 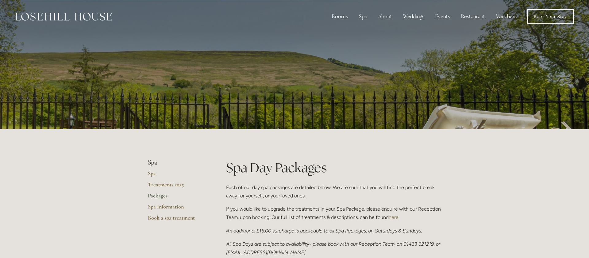 I want to click on a: Book Your Stay, so click(x=551, y=17).